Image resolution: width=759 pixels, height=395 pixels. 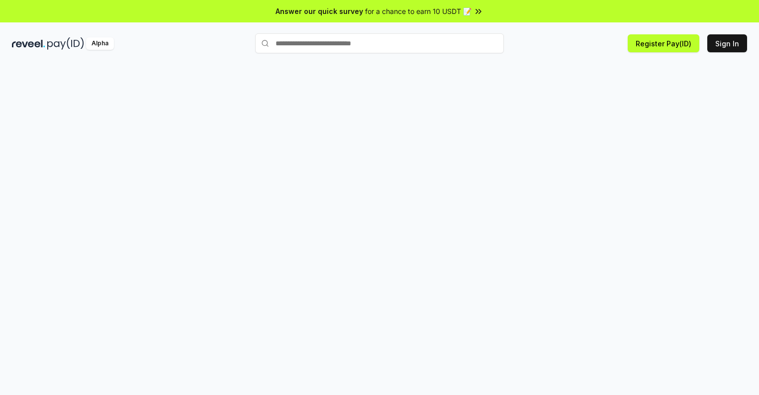 What do you see at coordinates (728, 43) in the screenshot?
I see `button: Sign In` at bounding box center [728, 43].